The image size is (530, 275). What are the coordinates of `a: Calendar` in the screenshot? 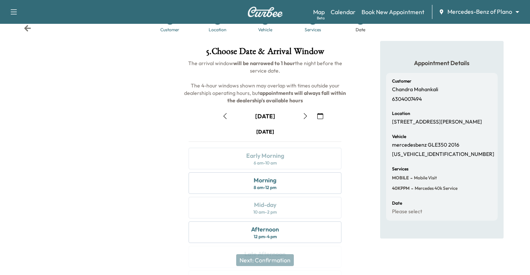 It's located at (343, 12).